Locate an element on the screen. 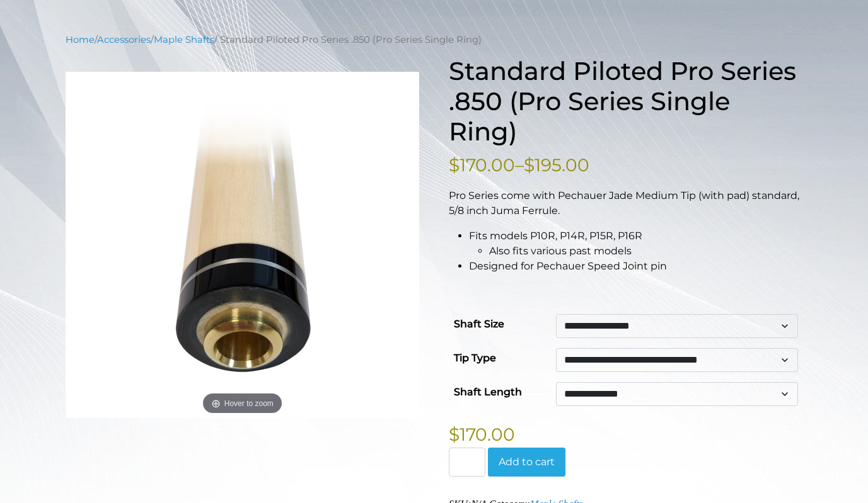 This screenshot has width=868, height=503. label: Tip Type is located at coordinates (474, 358).